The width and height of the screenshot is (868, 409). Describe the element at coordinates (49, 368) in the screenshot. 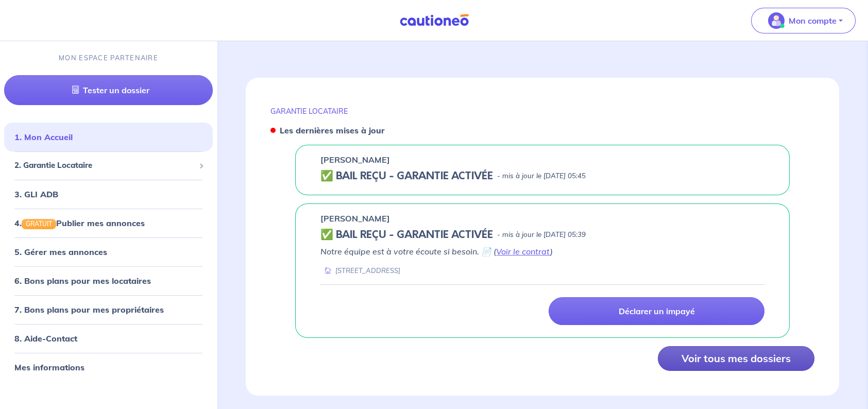

I see `a: Mes informations` at that location.